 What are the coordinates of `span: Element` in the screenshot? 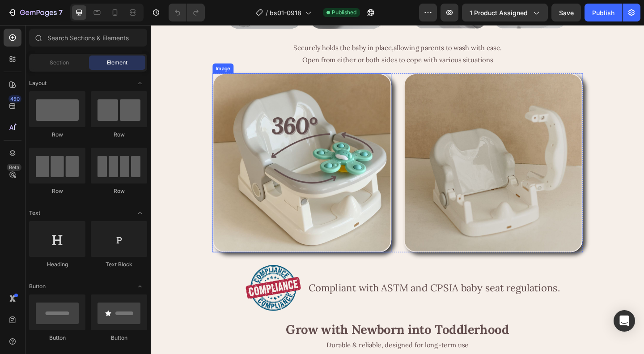 It's located at (117, 63).